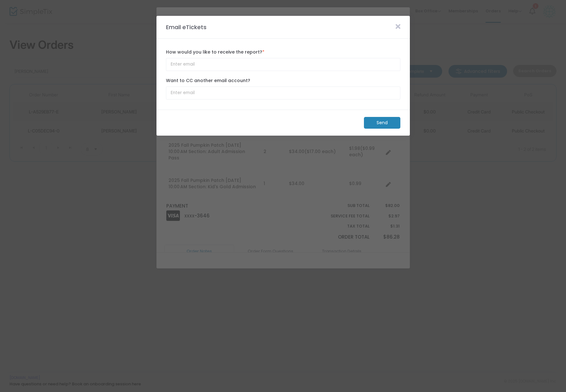 The image size is (566, 392). Describe the element at coordinates (186, 27) in the screenshot. I see `m-panel-title: Email eTickets` at that location.